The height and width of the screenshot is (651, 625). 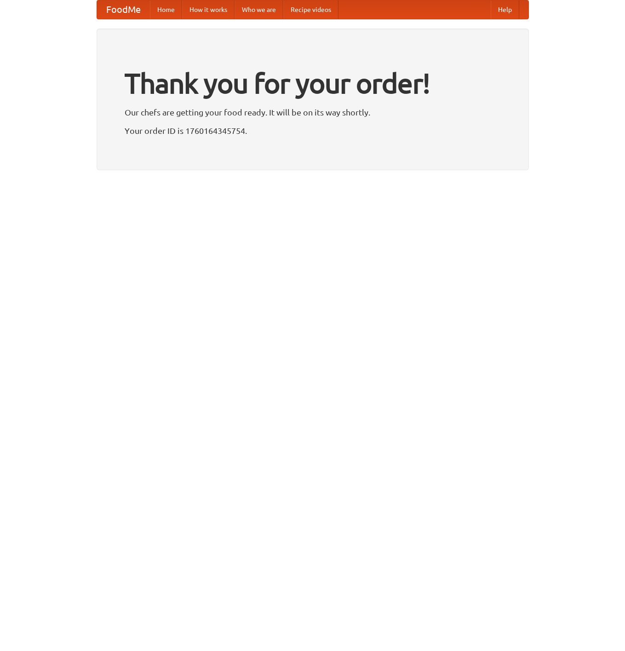 I want to click on h1: Thank you for your order!, so click(x=313, y=83).